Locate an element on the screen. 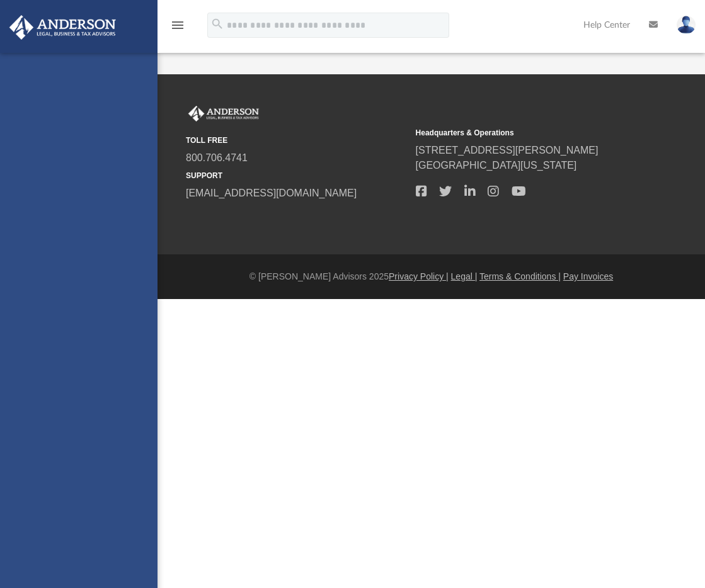 The width and height of the screenshot is (705, 588). a: Pay Invoices is located at coordinates (588, 276).